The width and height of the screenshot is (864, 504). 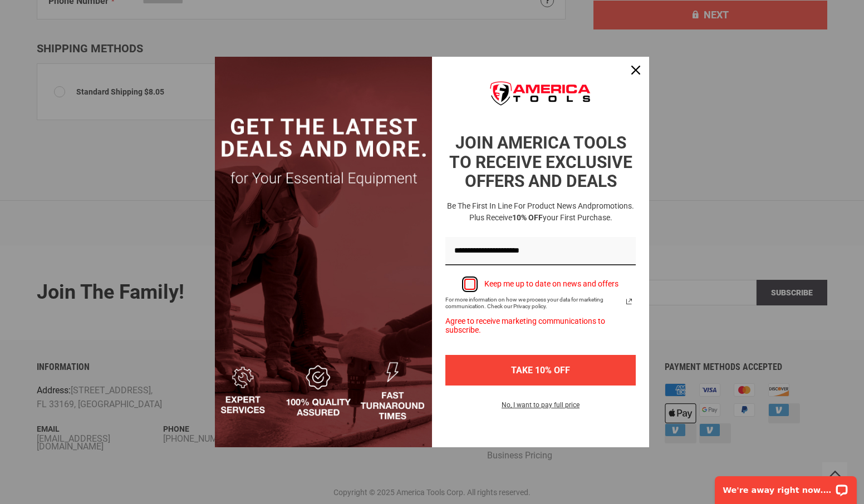 What do you see at coordinates (636, 70) in the screenshot?
I see `svg: close icon` at bounding box center [636, 70].